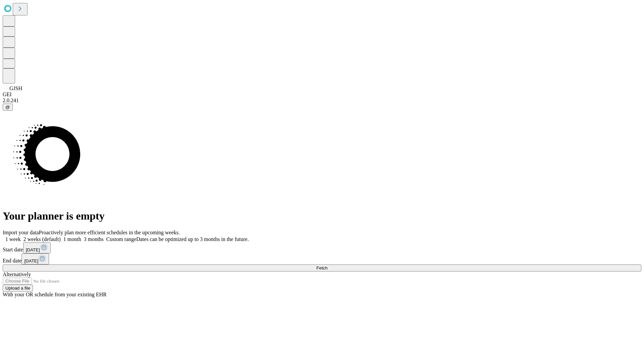  What do you see at coordinates (18, 288) in the screenshot?
I see `button: Upload a file` at bounding box center [18, 288].